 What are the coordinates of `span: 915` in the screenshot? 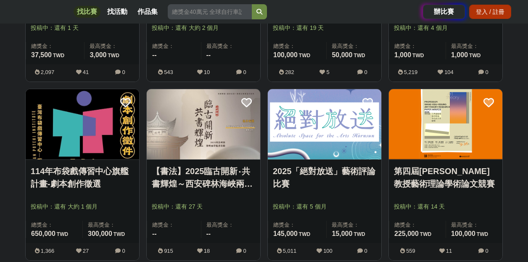 It's located at (169, 251).